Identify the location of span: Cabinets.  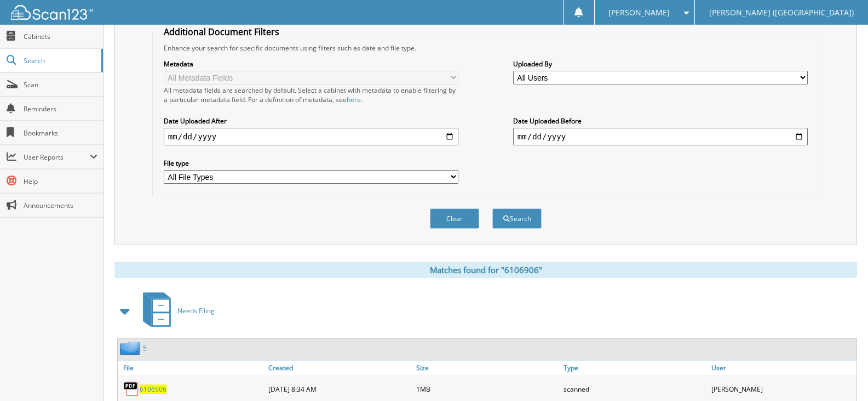
(60, 36).